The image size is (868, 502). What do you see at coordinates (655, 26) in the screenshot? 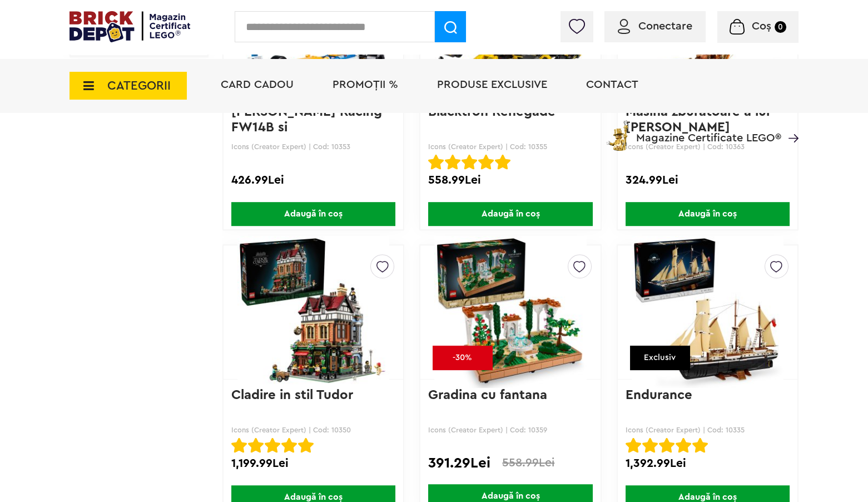
I see `a: Conectare` at bounding box center [655, 26].